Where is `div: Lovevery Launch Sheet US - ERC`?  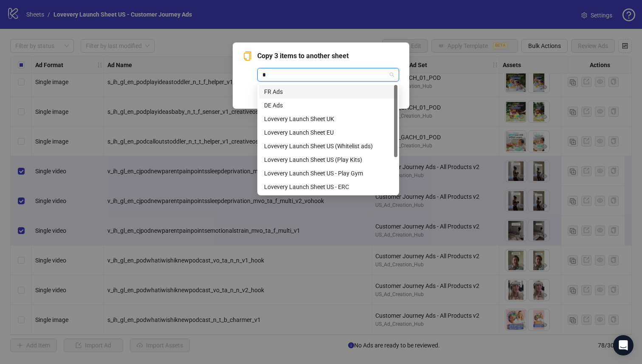 div: Lovevery Launch Sheet US - ERC is located at coordinates (329, 187).